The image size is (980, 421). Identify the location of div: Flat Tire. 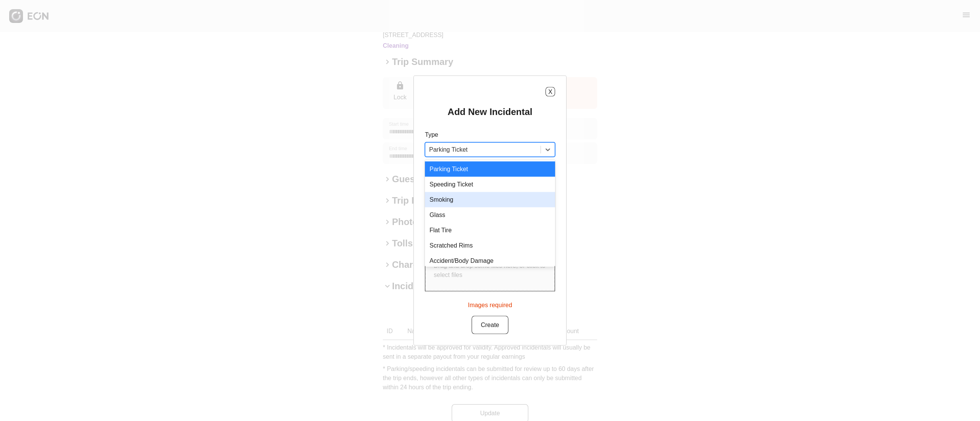
(490, 231).